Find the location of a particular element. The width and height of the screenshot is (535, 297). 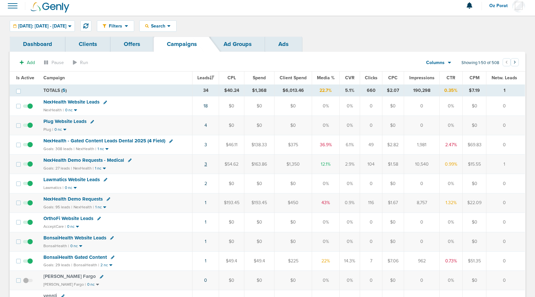

a: 3 is located at coordinates (206, 145).